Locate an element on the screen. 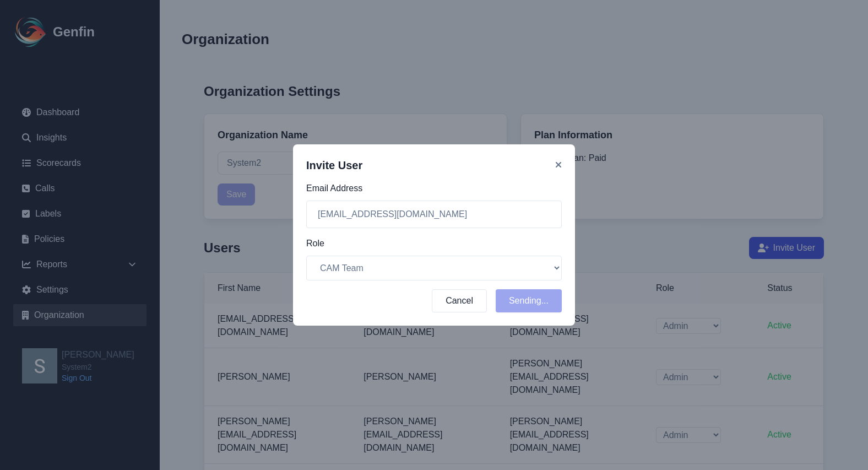  label: Email Address is located at coordinates (434, 188).